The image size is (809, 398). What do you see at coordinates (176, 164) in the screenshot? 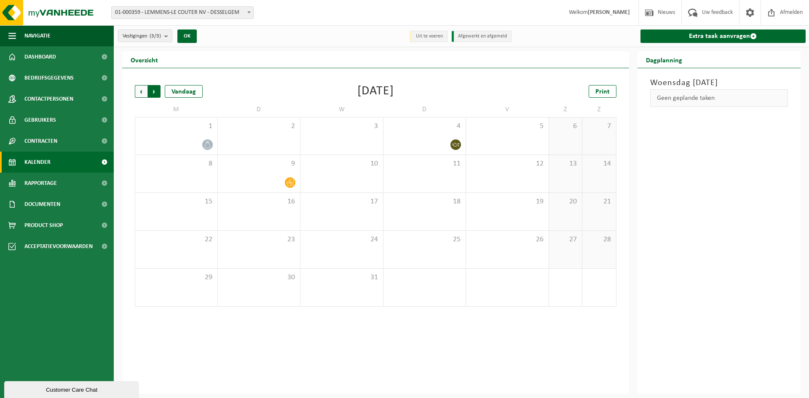
I see `span: 8` at bounding box center [176, 164].